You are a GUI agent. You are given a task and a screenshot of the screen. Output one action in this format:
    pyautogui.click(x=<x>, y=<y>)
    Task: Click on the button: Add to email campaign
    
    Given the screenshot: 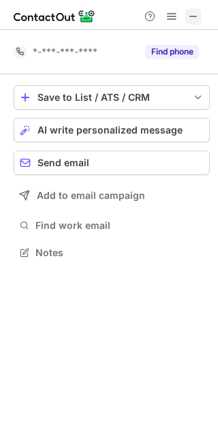 What is the action you would take?
    pyautogui.click(x=112, y=195)
    